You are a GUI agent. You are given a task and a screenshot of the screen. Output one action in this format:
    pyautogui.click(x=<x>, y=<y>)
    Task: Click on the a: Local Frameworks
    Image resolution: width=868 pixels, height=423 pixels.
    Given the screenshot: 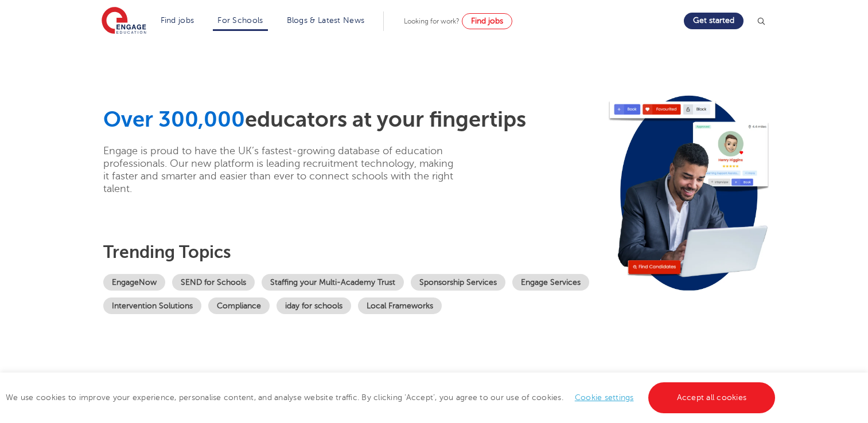 What is the action you would take?
    pyautogui.click(x=400, y=306)
    